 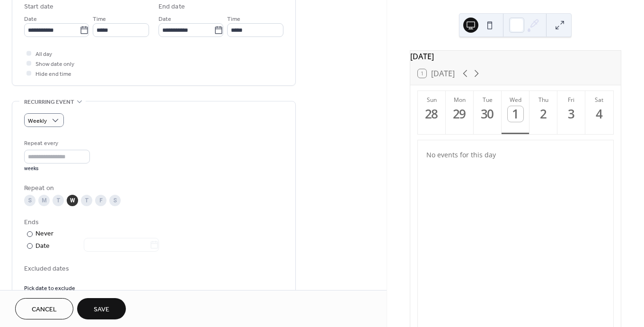 I want to click on button: Sun28, so click(x=432, y=112).